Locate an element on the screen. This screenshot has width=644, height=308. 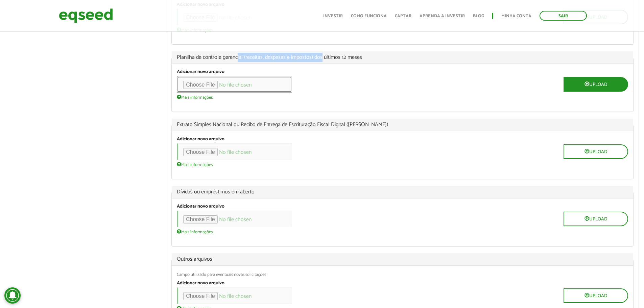
img: EqSeed is located at coordinates (86, 15).